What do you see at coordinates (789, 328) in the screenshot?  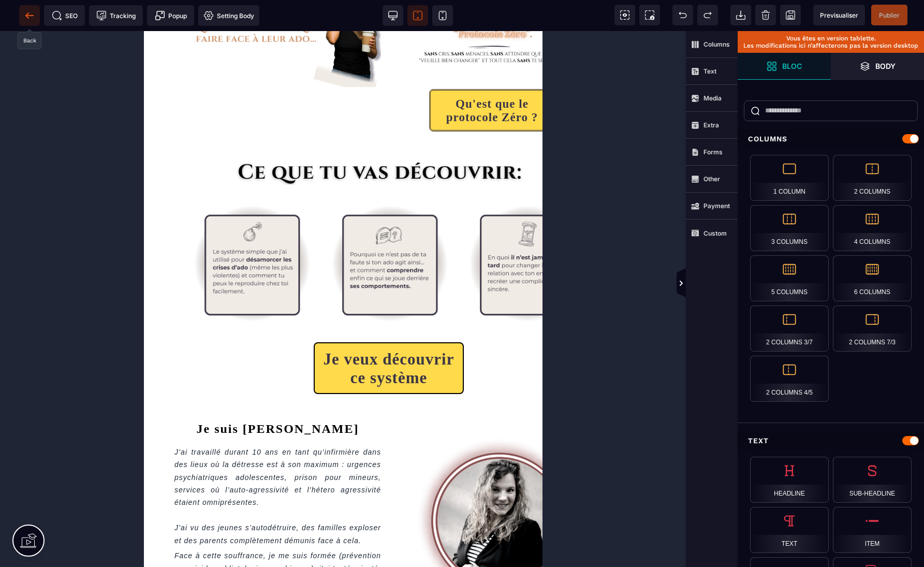 I see `div: 2 Columns 3/7` at bounding box center [789, 328].